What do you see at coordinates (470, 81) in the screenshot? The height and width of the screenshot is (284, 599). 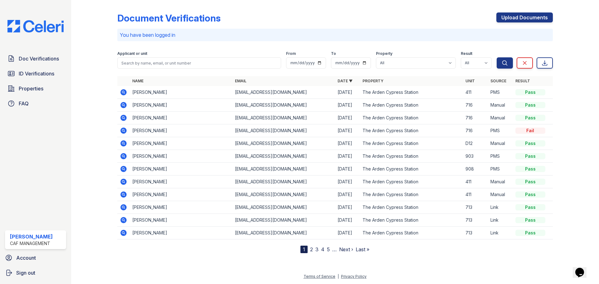 I see `a: Unit` at bounding box center [470, 81].